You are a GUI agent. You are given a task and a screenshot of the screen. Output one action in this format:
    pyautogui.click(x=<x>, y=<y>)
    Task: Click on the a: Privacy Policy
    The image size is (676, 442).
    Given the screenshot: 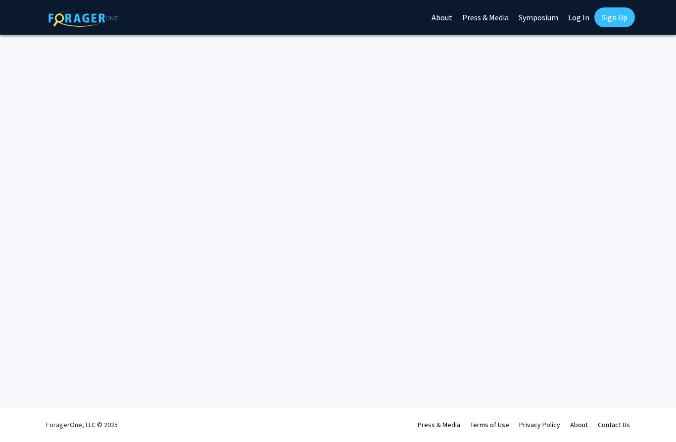 What is the action you would take?
    pyautogui.click(x=540, y=424)
    